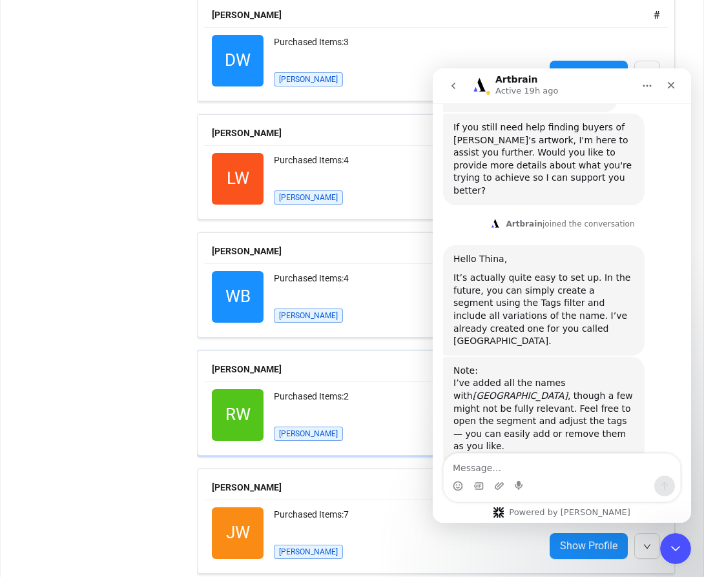 The width and height of the screenshot is (704, 577). What do you see at coordinates (111, 242) in the screenshot?
I see `div: It’s actually quite easy to set up. In the future, you can simply create a segment using the Tags...` at bounding box center [111, 242].